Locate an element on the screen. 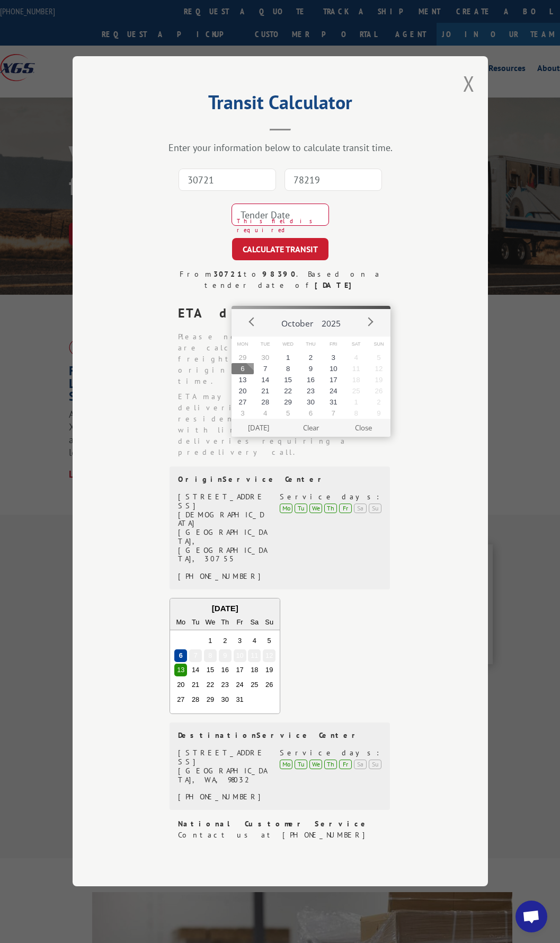 Image resolution: width=560 pixels, height=943 pixels. span: This field is required is located at coordinates (283, 226).